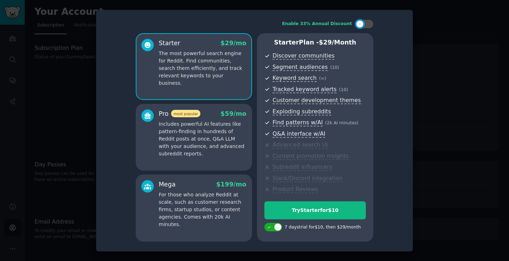 This screenshot has width=509, height=261. I want to click on span: Subreddit influencers, so click(302, 167).